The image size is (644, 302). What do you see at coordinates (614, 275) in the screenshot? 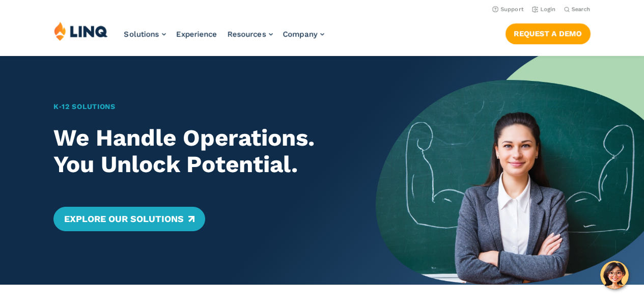
I see `button: Hello, have a question? Let’s chat.` at bounding box center [614, 275].